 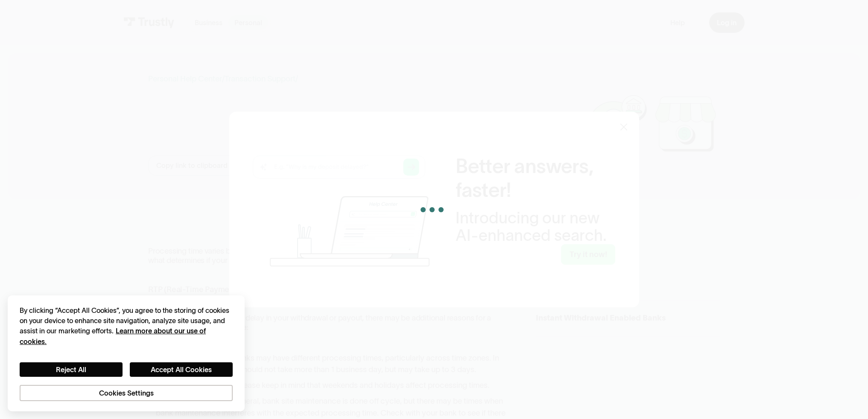 What do you see at coordinates (71, 370) in the screenshot?
I see `button: Reject All` at bounding box center [71, 370].